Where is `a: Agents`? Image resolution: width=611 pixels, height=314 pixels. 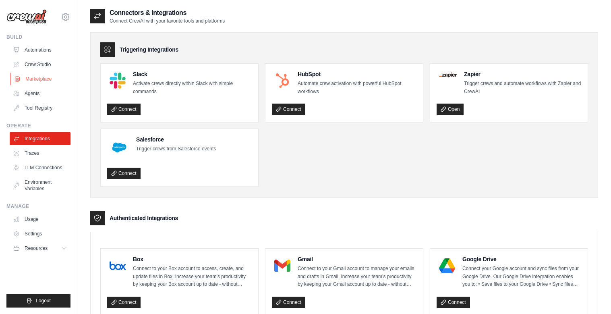 a: Agents is located at coordinates (40, 94).